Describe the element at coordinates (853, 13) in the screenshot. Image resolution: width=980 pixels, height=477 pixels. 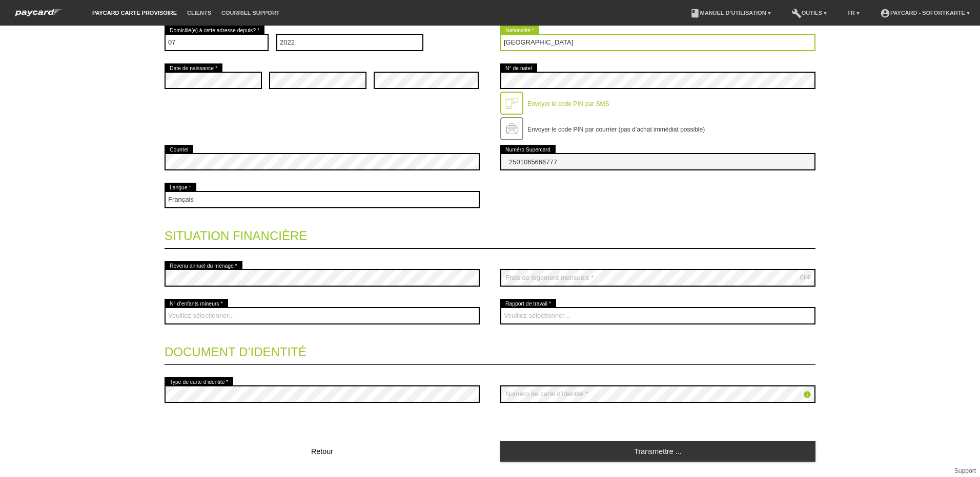
I see `a: FR ▾` at that location.